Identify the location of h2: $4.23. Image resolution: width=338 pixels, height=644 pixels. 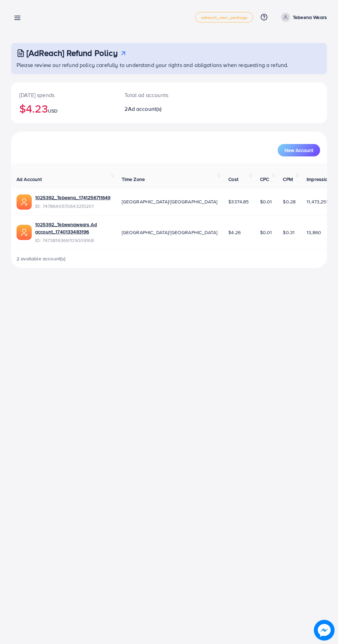
(64, 109).